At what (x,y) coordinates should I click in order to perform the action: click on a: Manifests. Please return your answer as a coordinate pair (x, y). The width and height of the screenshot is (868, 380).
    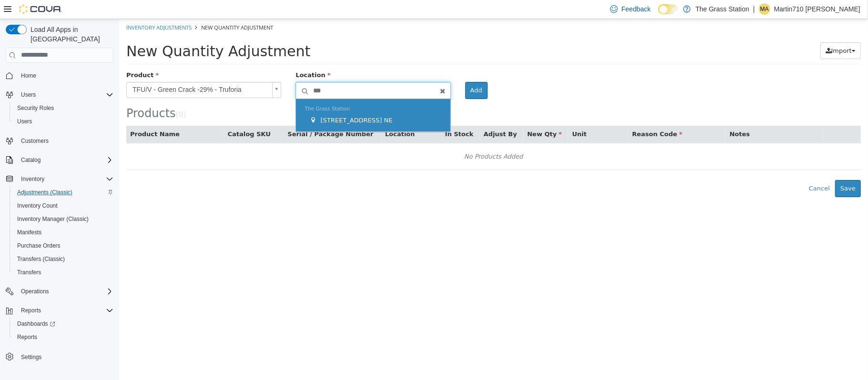
    Looking at the image, I should click on (29, 232).